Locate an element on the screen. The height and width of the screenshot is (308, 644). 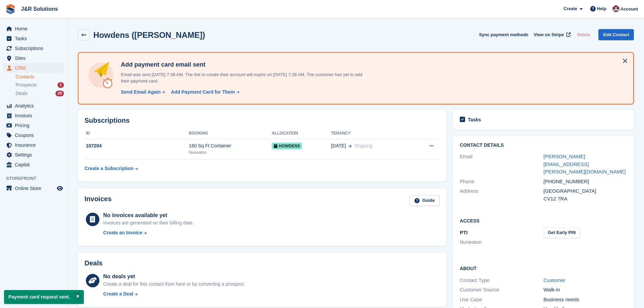
div: Add Payment Card for Them is located at coordinates (203, 92).